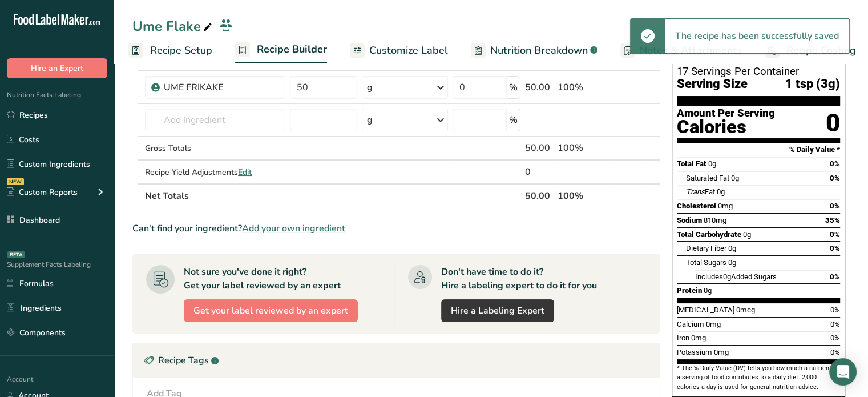 The height and width of the screenshot is (397, 868). Describe the element at coordinates (270, 310) in the screenshot. I see `span: Get your label reviewed by an expert` at that location.